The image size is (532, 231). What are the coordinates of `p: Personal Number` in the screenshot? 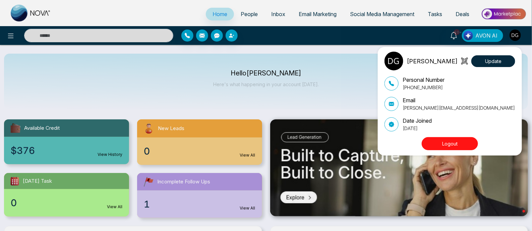 It's located at (424, 80).